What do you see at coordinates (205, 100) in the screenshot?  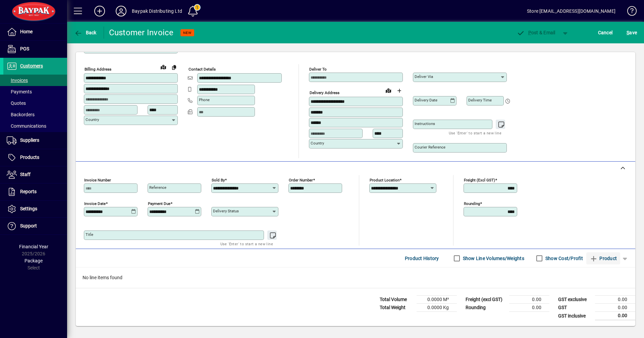 I see `mat-label: Phone` at bounding box center [205, 100].